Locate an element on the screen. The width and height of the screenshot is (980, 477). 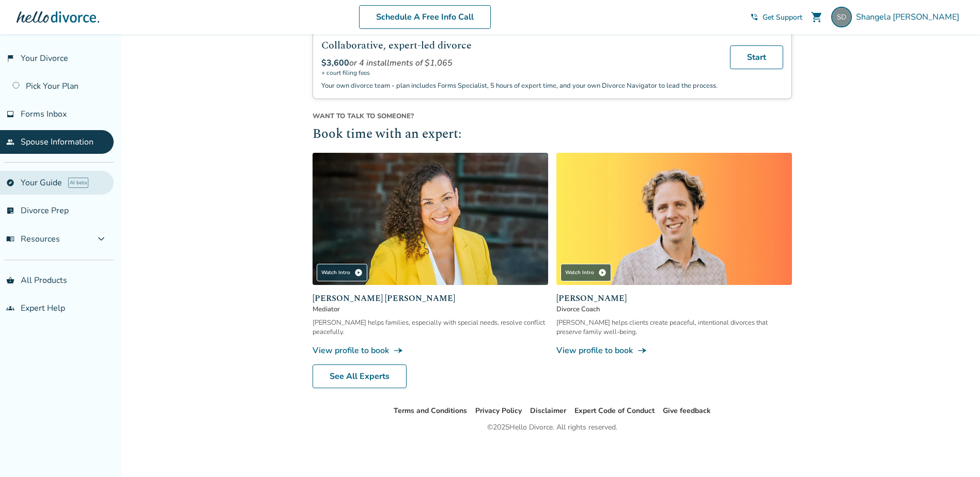
span: Resources is located at coordinates (33, 239).